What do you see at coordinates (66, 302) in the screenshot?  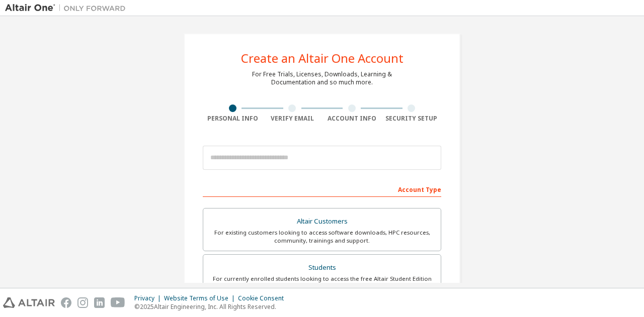 I see `img: facebook.svg` at bounding box center [66, 302].